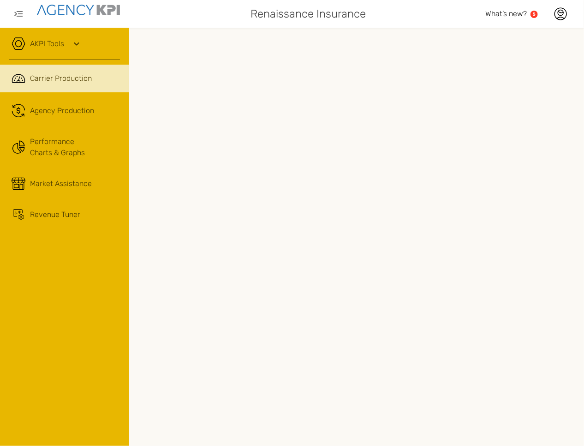 This screenshot has width=584, height=446. What do you see at coordinates (506, 13) in the screenshot?
I see `span: What’s new?` at bounding box center [506, 13].